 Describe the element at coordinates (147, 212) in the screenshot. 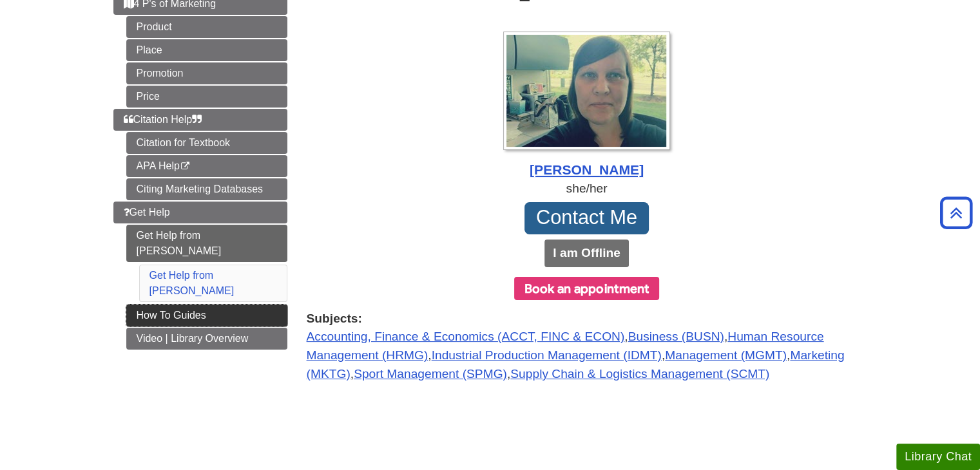

I see `span: Get Help` at that location.